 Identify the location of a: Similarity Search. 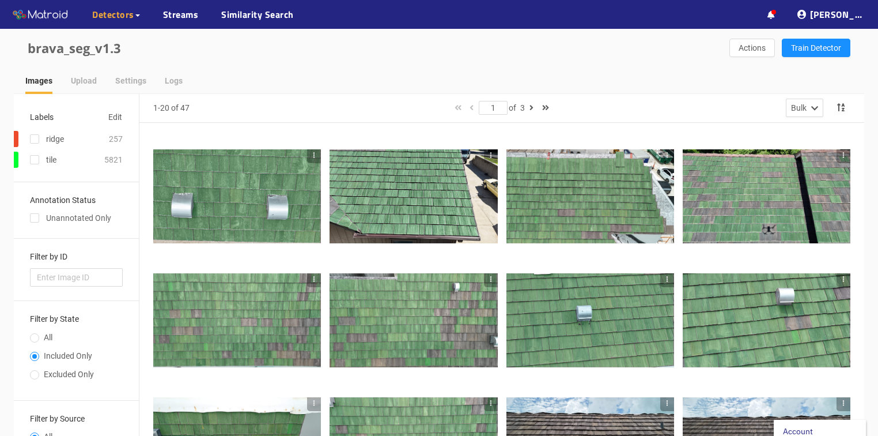
(258, 14).